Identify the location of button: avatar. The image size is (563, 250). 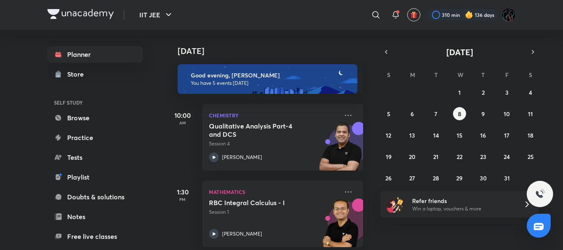
(414, 15).